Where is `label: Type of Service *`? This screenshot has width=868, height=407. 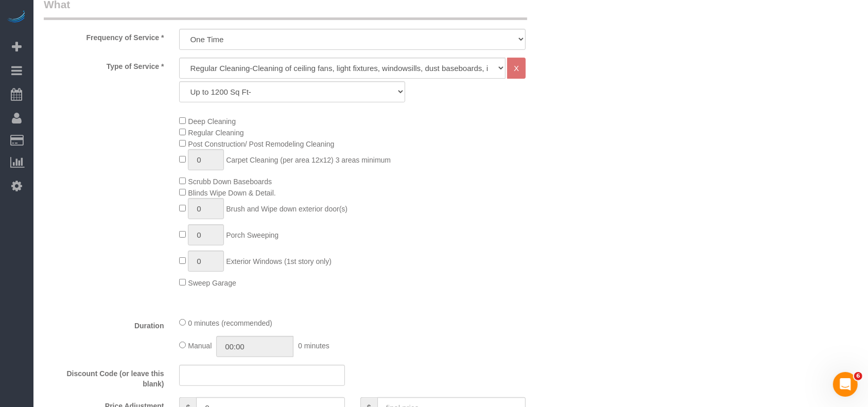
label: Type of Service * is located at coordinates (103, 64).